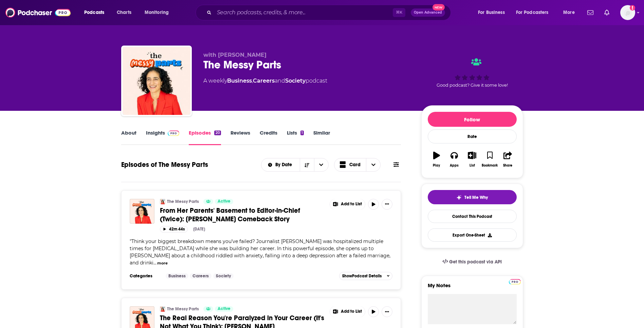 The image size is (644, 328). What do you see at coordinates (473, 287) in the screenshot?
I see `label: My Notes` at bounding box center [473, 287].